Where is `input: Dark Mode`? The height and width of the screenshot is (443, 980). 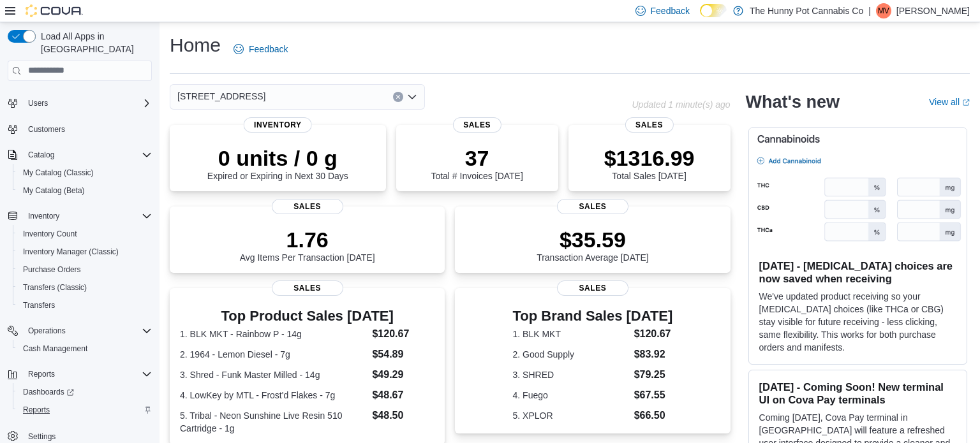 input: Dark Mode is located at coordinates (713, 10).